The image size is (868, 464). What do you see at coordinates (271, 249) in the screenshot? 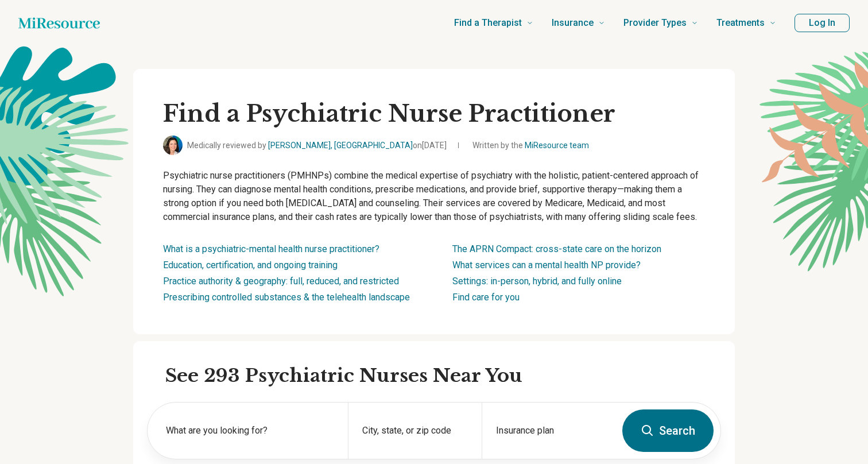
I see `a: What is a psychiatric-mental health nurse practitioner?` at bounding box center [271, 249].